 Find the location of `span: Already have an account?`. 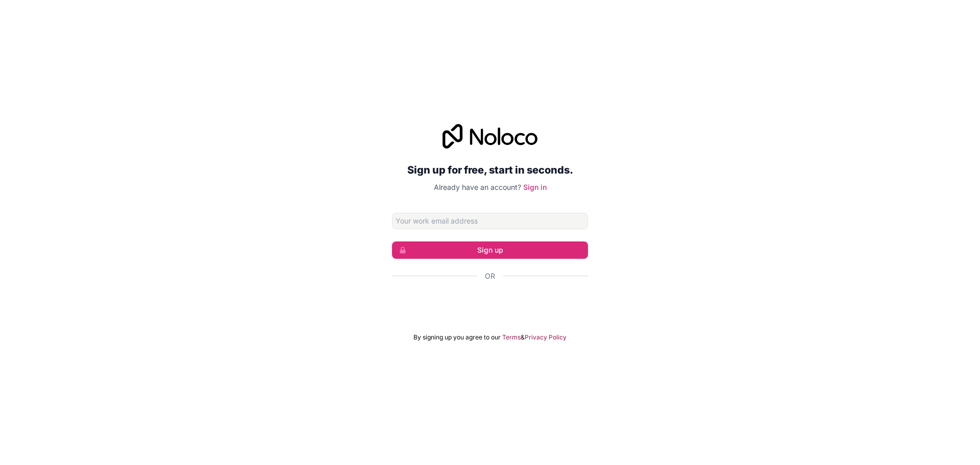

span: Already have an account? is located at coordinates (478, 187).